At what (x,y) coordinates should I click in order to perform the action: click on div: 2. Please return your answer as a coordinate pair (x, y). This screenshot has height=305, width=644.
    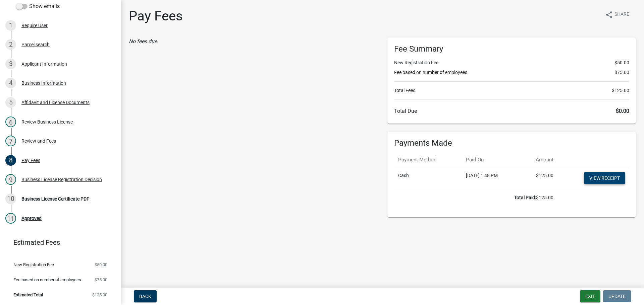
    Looking at the image, I should click on (11, 44).